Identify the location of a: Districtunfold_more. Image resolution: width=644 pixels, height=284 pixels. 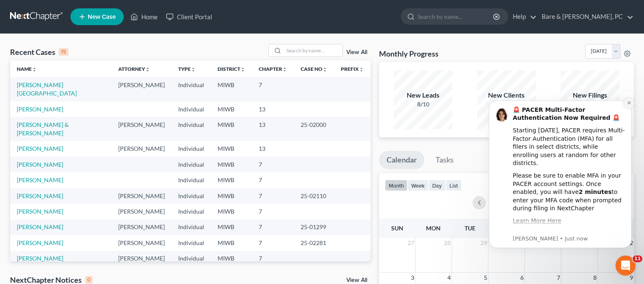
(232, 69).